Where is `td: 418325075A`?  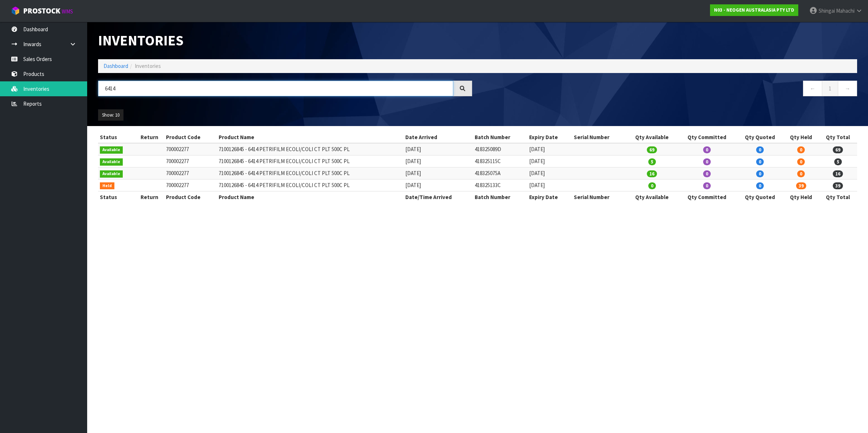
td: 418325075A is located at coordinates (499, 173).